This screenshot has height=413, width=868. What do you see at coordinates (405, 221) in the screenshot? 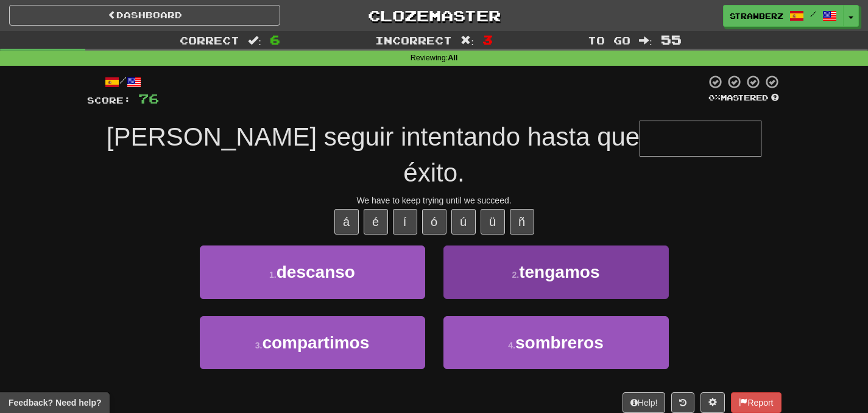
I see `button: í` at bounding box center [405, 221].